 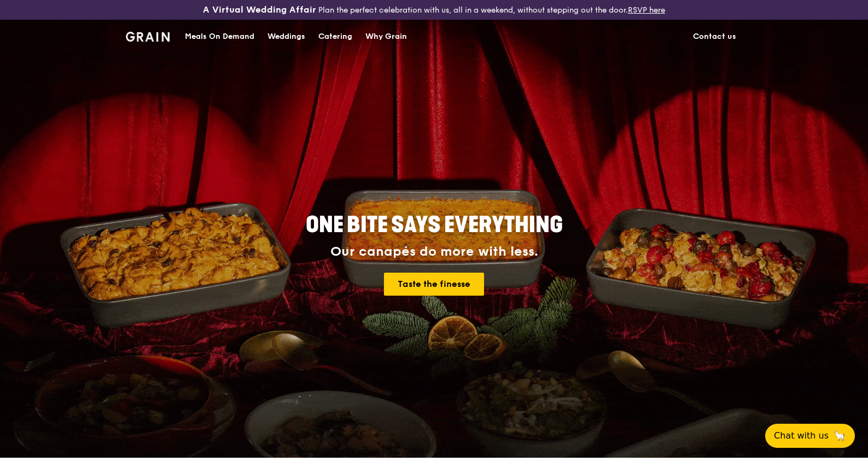 What do you see at coordinates (219, 36) in the screenshot?
I see `div: Meals On Demand` at bounding box center [219, 36].